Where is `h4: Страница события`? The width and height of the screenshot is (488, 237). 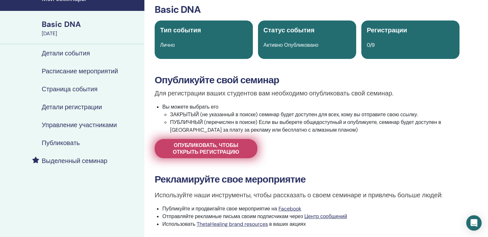
h4: Страница события is located at coordinates (70, 89).